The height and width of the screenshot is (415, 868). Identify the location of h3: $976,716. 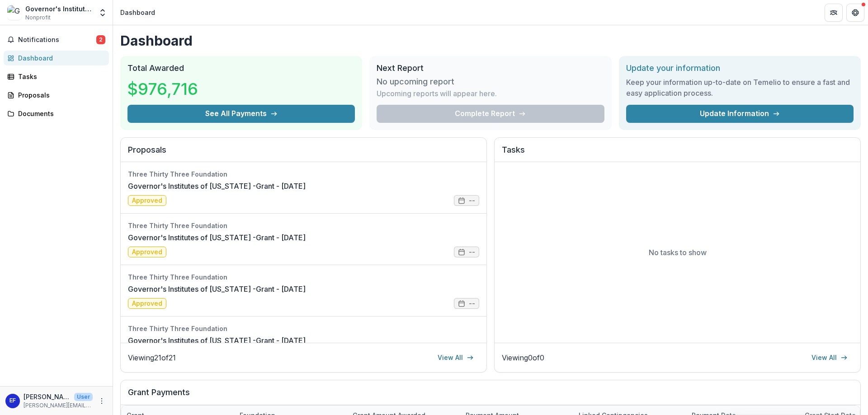
(163, 89).